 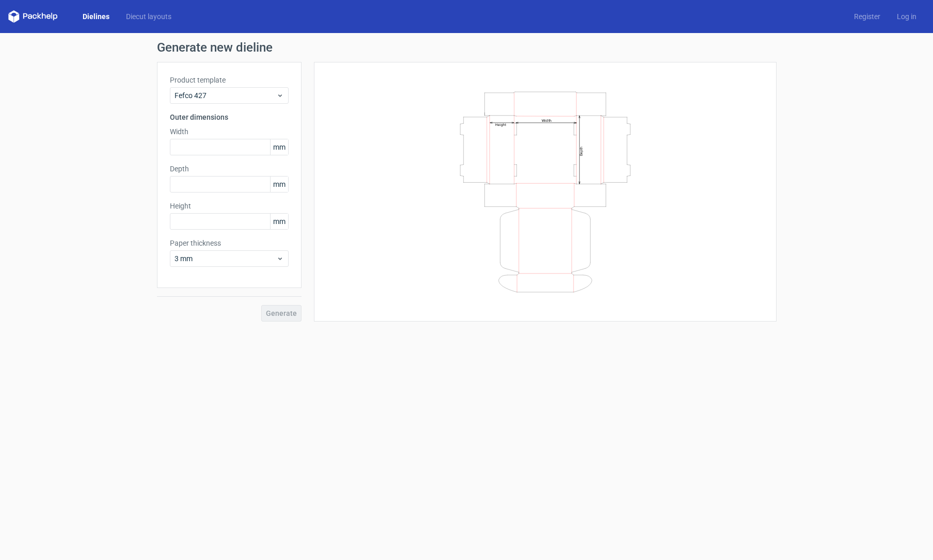 What do you see at coordinates (225, 96) in the screenshot?
I see `span: Fefco 427` at bounding box center [225, 96].